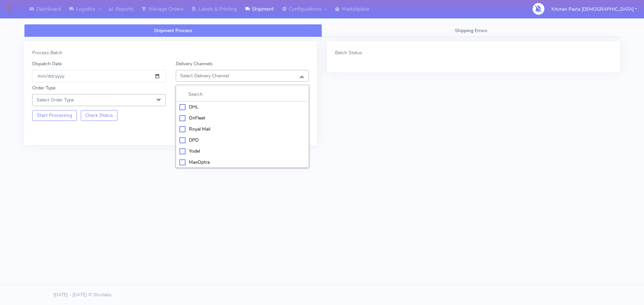 This screenshot has height=305, width=644. I want to click on div: Yodel, so click(242, 151).